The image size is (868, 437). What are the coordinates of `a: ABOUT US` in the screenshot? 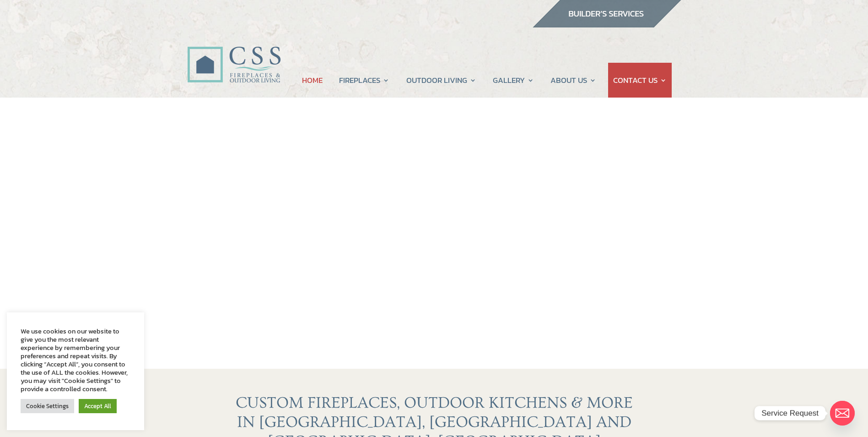 It's located at (573, 80).